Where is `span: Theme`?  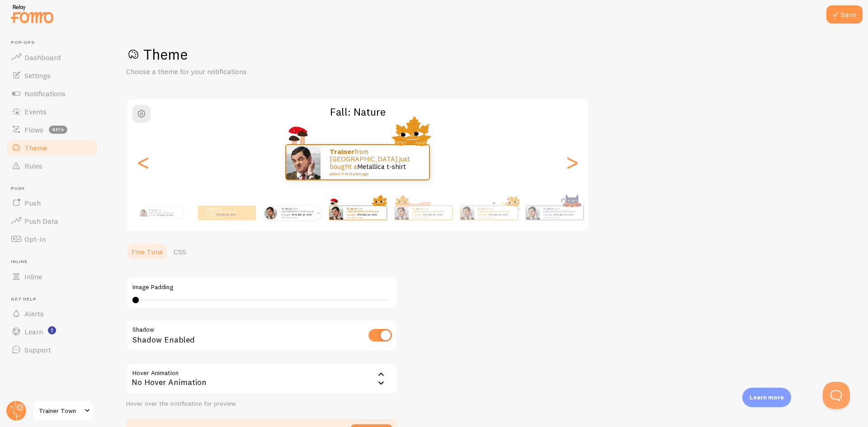
span: Theme is located at coordinates (36, 148).